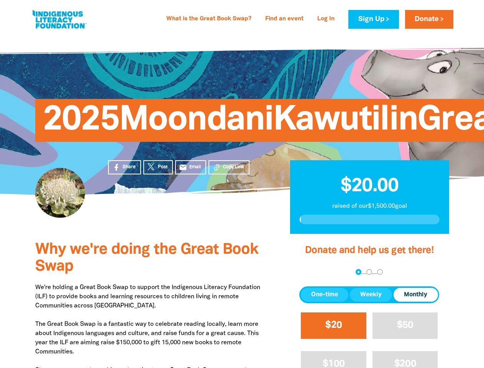 The image size is (484, 368). Describe the element at coordinates (369, 186) in the screenshot. I see `span: $20.00` at that location.